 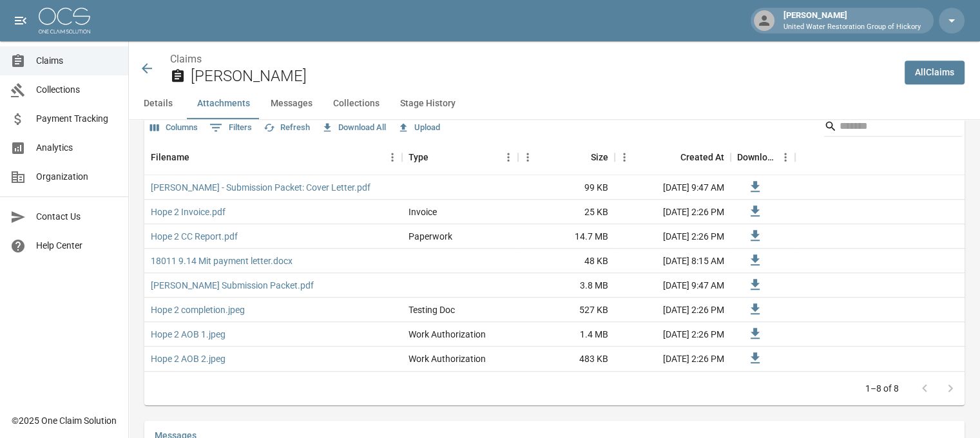 What do you see at coordinates (566, 285) in the screenshot?
I see `div: 3.8 MB` at bounding box center [566, 285].